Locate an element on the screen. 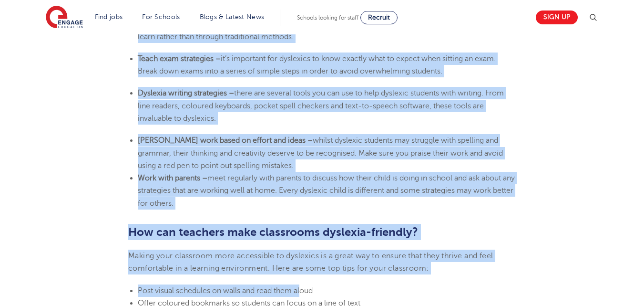 This screenshot has width=644, height=306. span: it’s important for dyslexics to know exactly what to expect when sitting an exam. Break down exam... is located at coordinates (317, 65).